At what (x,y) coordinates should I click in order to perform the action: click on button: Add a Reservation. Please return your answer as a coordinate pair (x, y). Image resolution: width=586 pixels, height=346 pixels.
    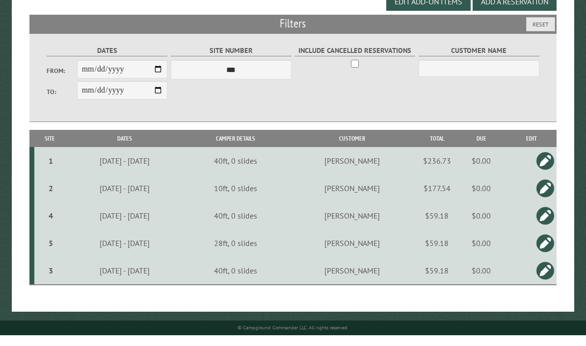
    Looking at the image, I should click on (514, 12).